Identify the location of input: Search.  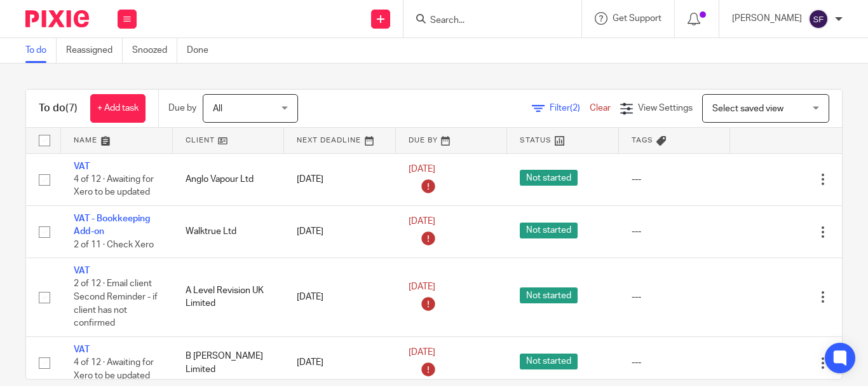
(486, 21).